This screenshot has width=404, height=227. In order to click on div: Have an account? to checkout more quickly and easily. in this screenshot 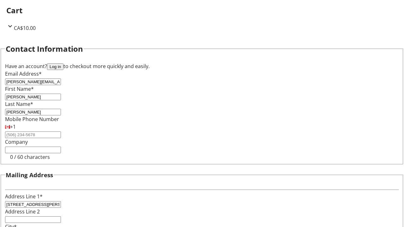, I will do `click(202, 66)`.